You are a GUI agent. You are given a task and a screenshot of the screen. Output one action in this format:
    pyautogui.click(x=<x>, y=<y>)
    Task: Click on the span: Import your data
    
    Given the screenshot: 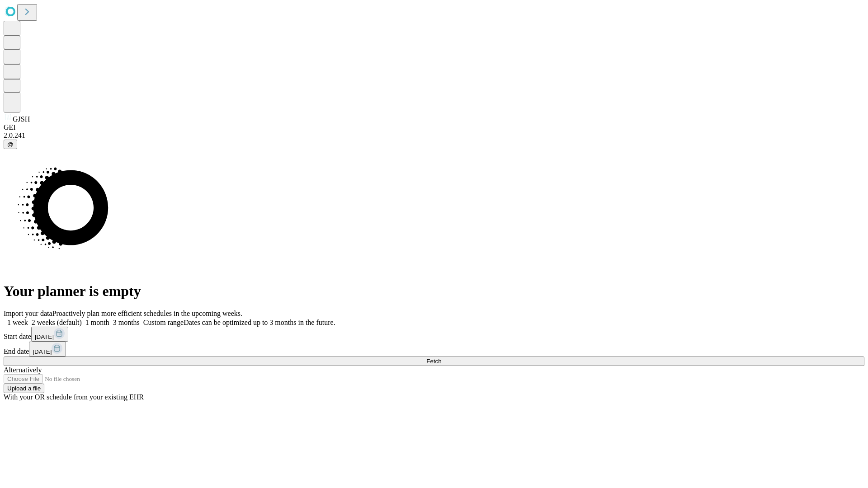 What is the action you would take?
    pyautogui.click(x=28, y=313)
    